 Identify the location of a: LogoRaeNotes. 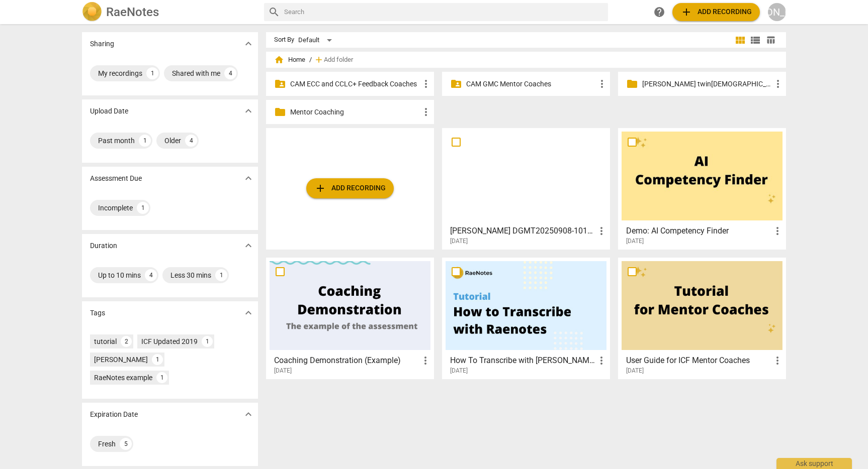
(169, 12).